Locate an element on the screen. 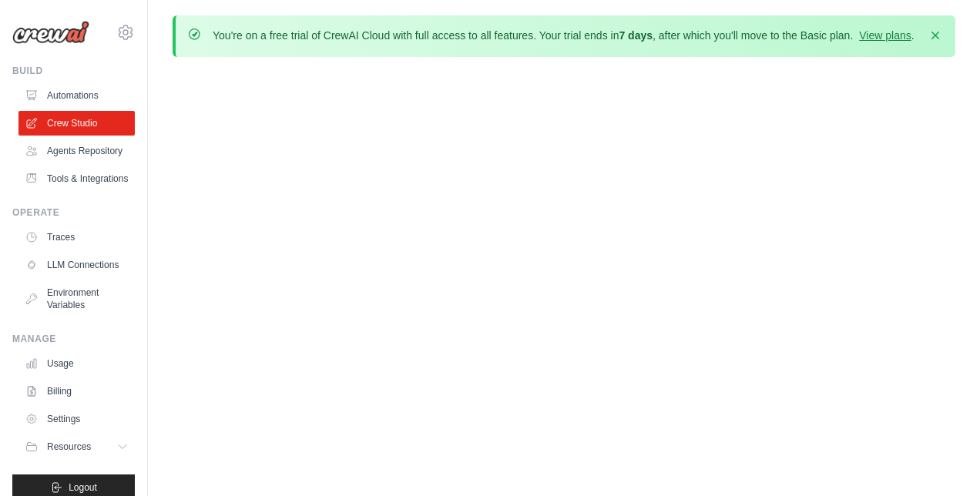  a: Agents Repository is located at coordinates (76, 151).